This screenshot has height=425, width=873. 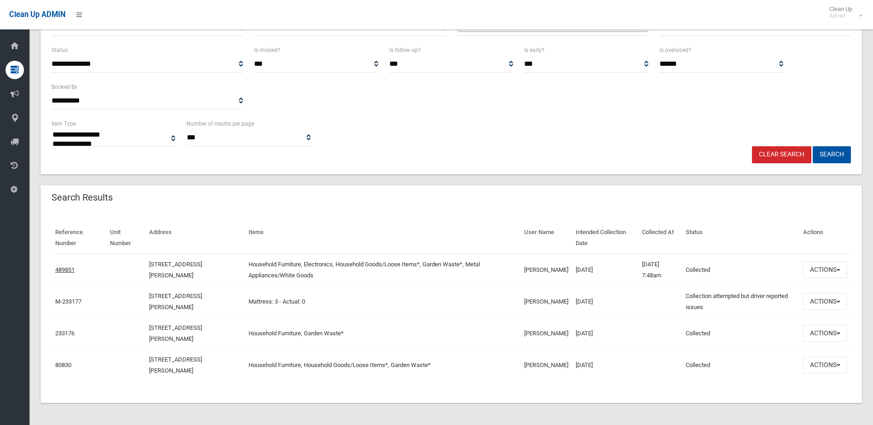 What do you see at coordinates (781, 155) in the screenshot?
I see `a: Clear Search` at bounding box center [781, 155].